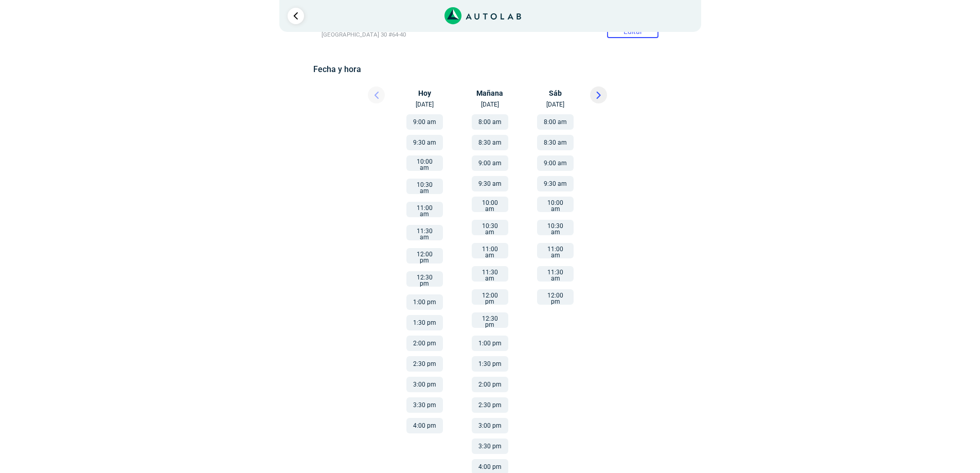 The image size is (980, 473). What do you see at coordinates (483, 15) in the screenshot?
I see `a: Link al sitio de autolab` at bounding box center [483, 15].